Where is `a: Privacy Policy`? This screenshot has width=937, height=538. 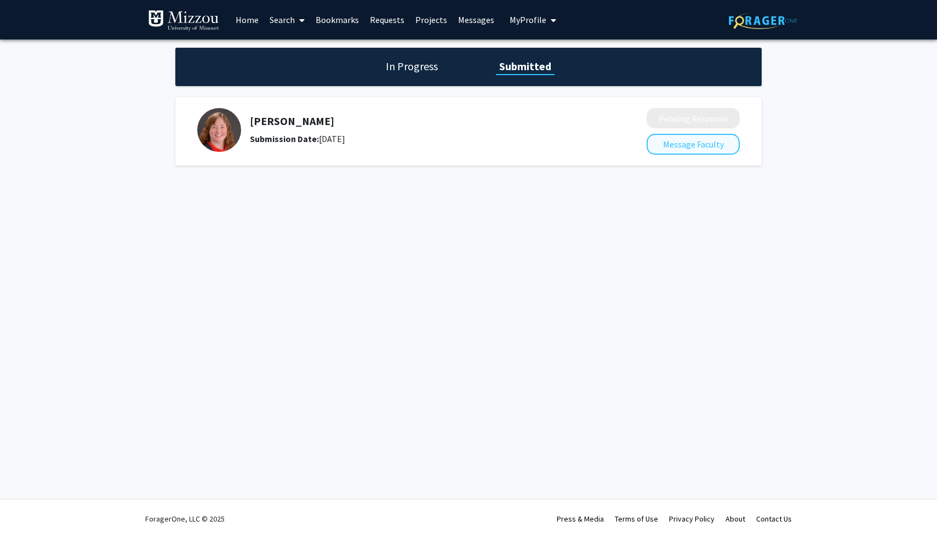
a: Privacy Policy is located at coordinates (692, 518).